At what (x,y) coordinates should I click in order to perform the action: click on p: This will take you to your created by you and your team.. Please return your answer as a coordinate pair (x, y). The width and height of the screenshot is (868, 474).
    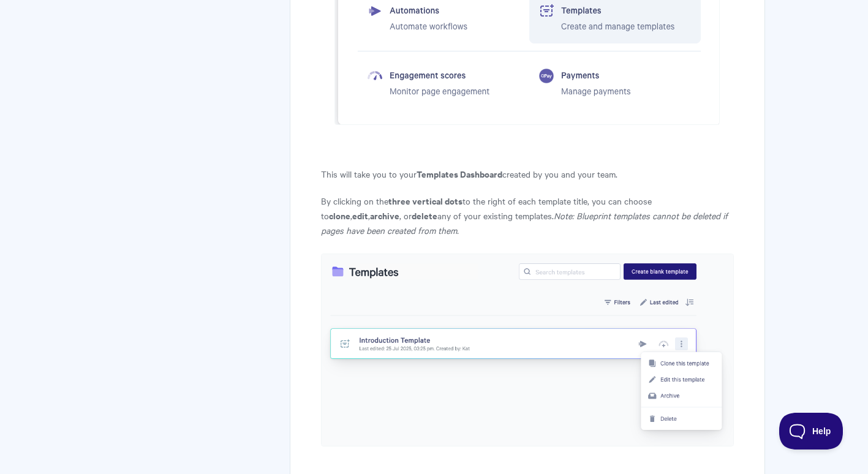
    Looking at the image, I should click on (526, 174).